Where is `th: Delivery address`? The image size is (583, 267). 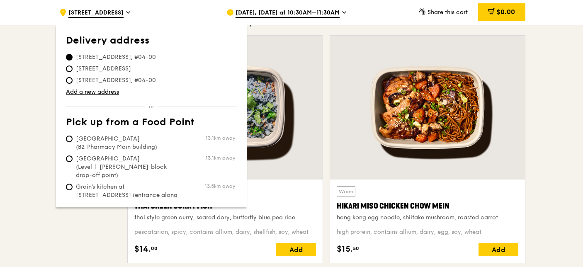
th: Delivery address is located at coordinates (151, 42).